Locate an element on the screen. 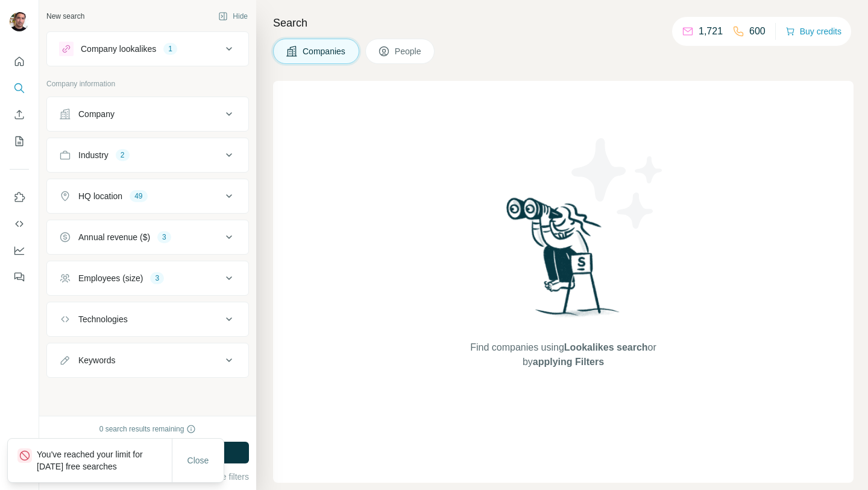  button: Annual revenue ($)3 is located at coordinates (148, 237).